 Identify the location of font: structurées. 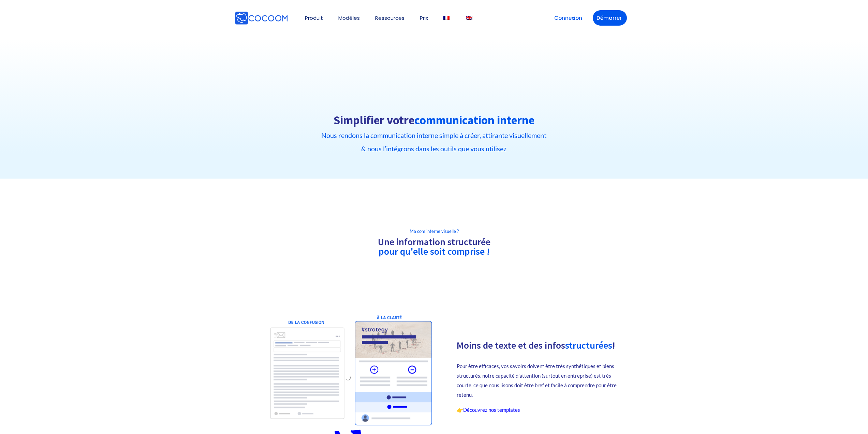
(589, 345).